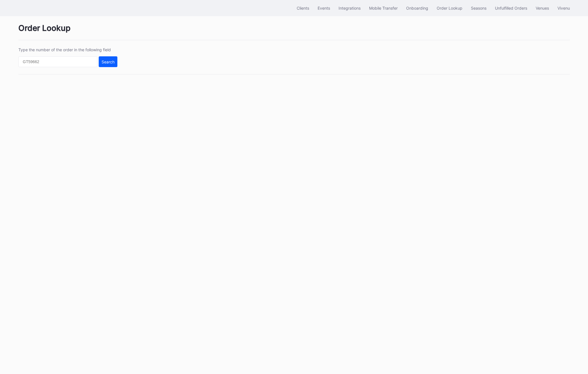 The height and width of the screenshot is (374, 588). What do you see at coordinates (511, 8) in the screenshot?
I see `a: Unfulfilled Orders` at bounding box center [511, 8].